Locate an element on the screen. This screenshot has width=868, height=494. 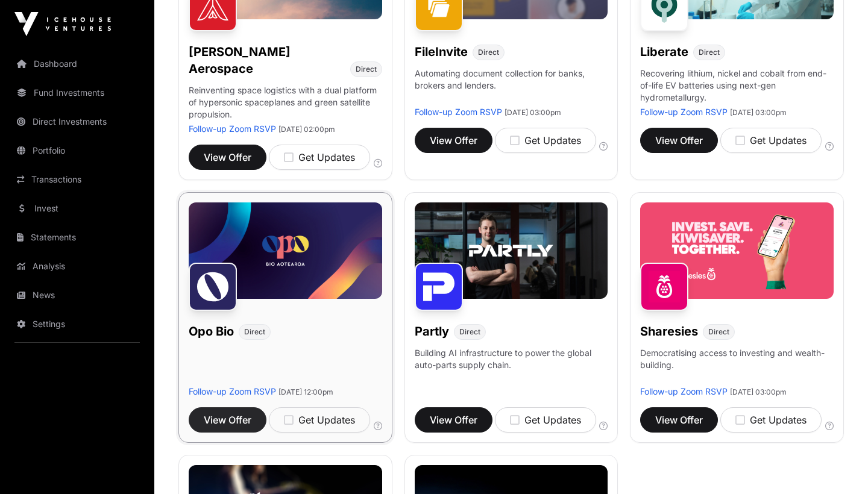
a: Statements is located at coordinates (77, 238).